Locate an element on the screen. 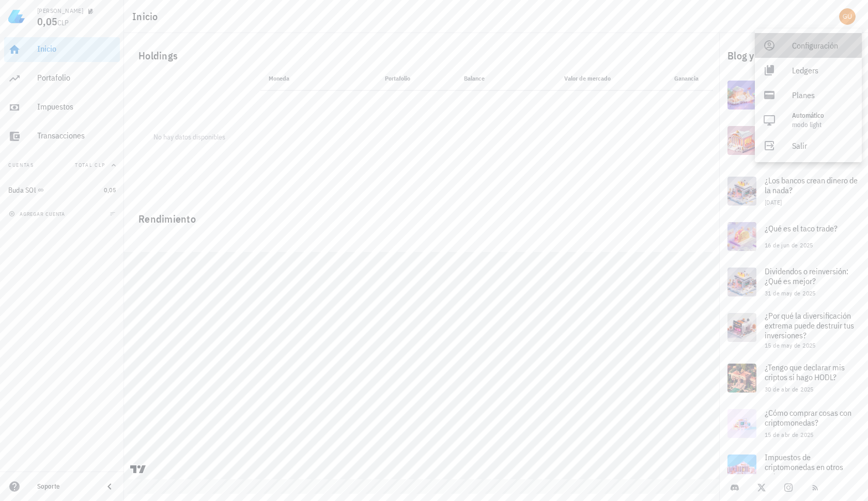 Image resolution: width=868 pixels, height=501 pixels. div: Salir is located at coordinates (822, 145).